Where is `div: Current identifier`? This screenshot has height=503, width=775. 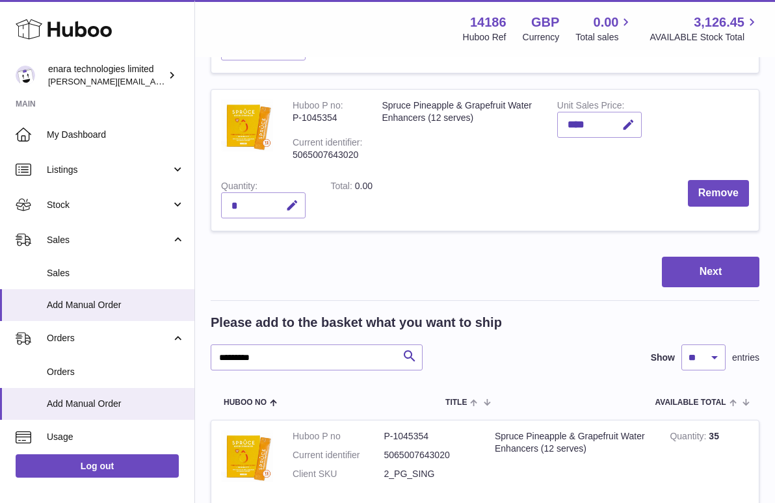
div: Current identifier is located at coordinates (327, 144).